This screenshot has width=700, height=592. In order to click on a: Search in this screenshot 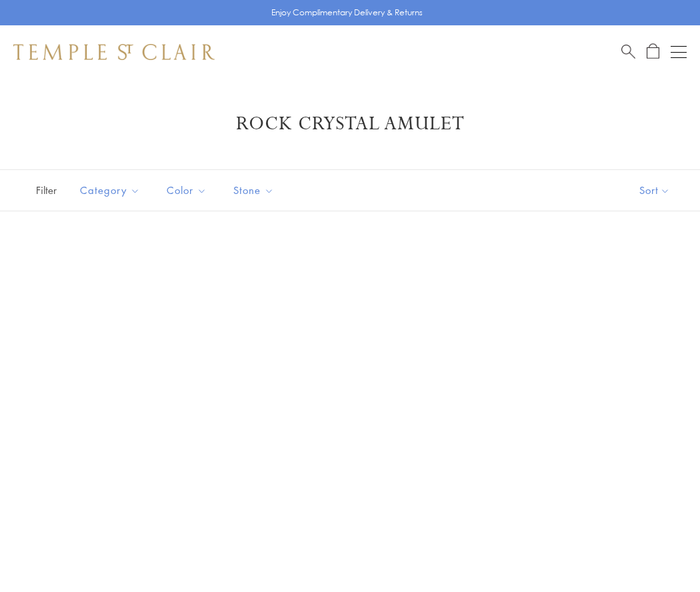, I will do `click(628, 51)`.